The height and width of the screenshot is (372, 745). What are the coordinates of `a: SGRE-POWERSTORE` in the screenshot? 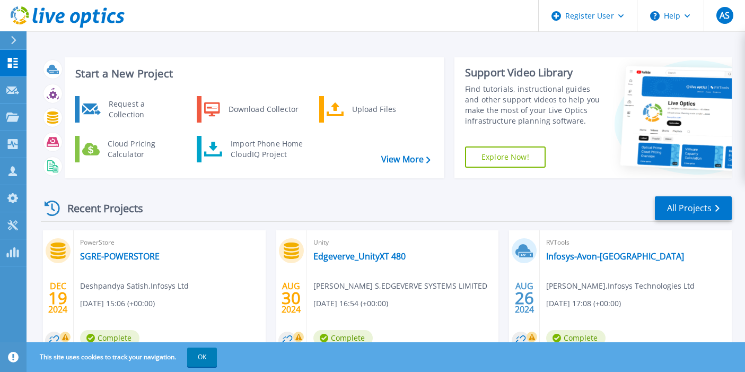 It's located at (120, 256).